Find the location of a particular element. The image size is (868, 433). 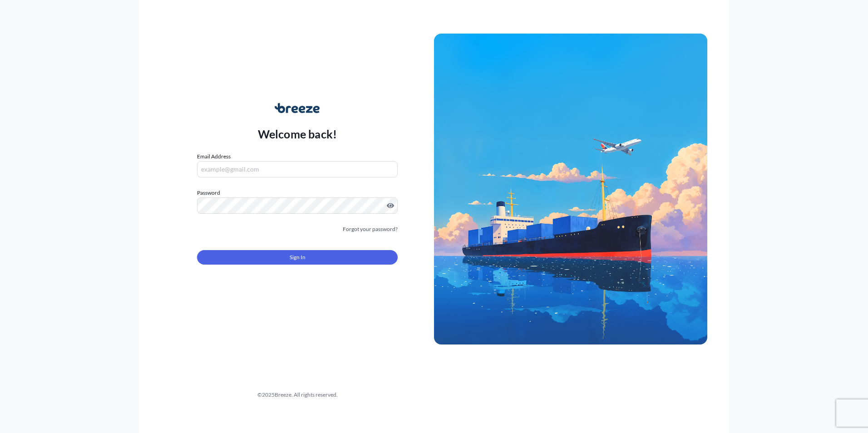

button: Show password is located at coordinates (390, 206).